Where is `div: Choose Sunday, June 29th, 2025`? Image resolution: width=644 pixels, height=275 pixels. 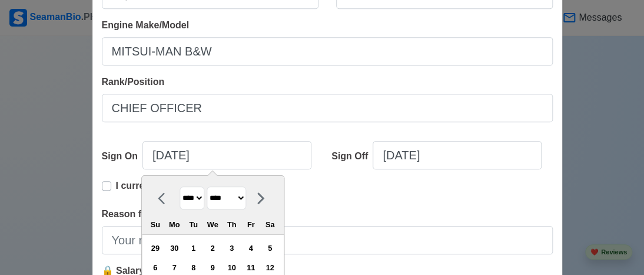 div: Choose Sunday, June 29th, 2025 is located at coordinates (155, 248).